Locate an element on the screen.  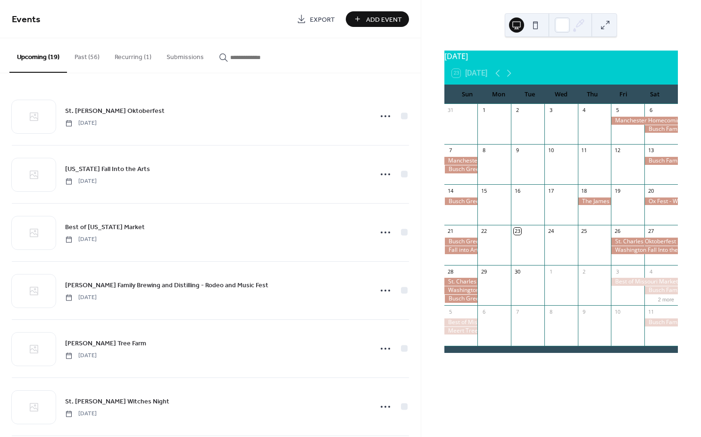
div: 19 is located at coordinates (617, 190).